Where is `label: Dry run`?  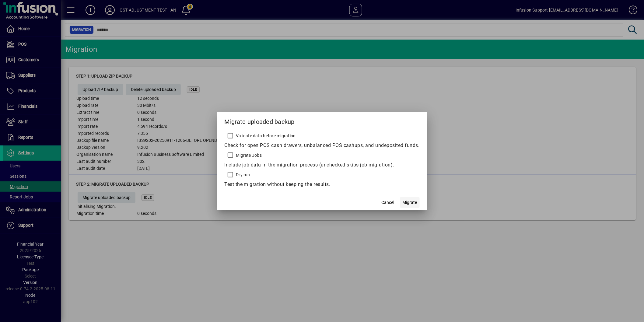 label: Dry run is located at coordinates (242, 175).